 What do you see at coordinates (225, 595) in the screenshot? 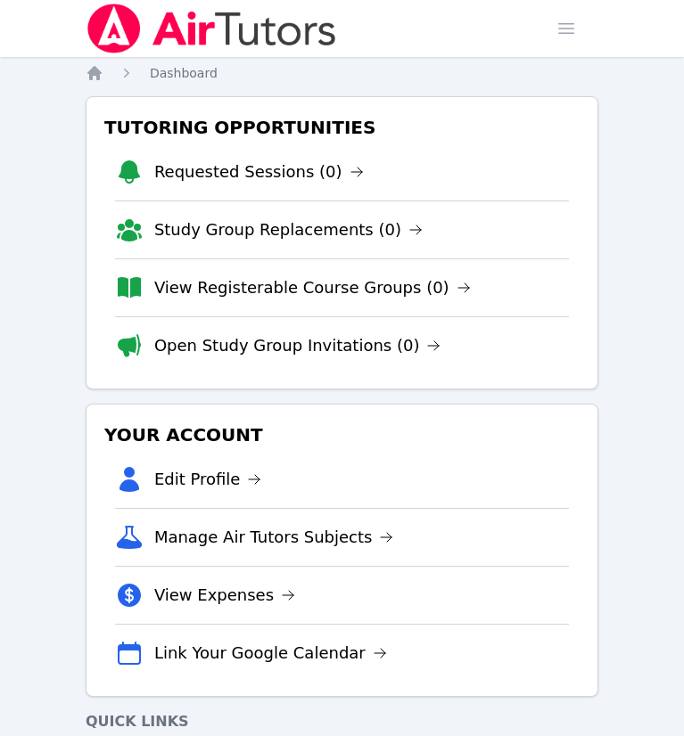
I see `a: View Expenses` at bounding box center [225, 595].